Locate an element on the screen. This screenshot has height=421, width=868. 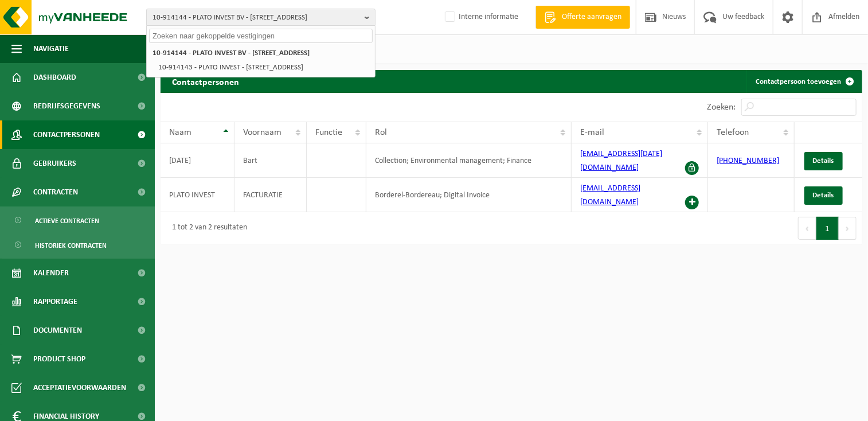
span: Documenten is located at coordinates (57, 330).